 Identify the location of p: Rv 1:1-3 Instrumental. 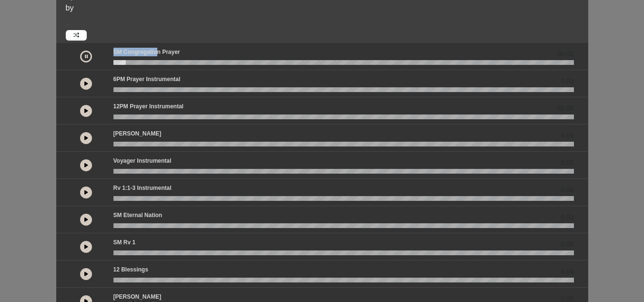
(143, 188).